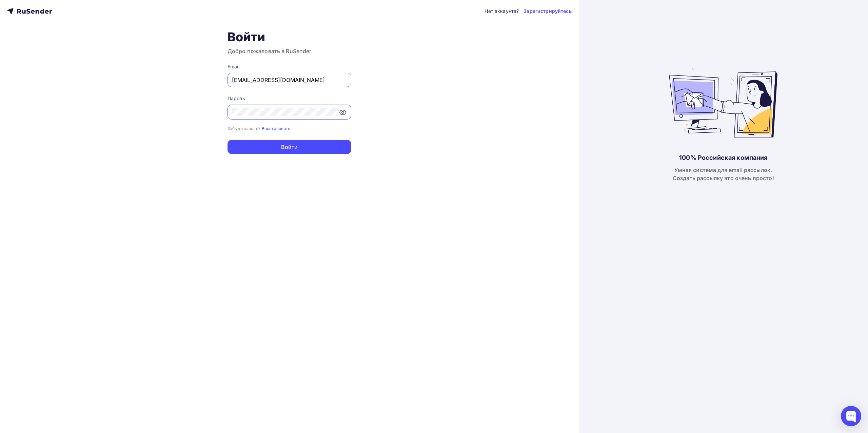 The width and height of the screenshot is (868, 433). What do you see at coordinates (547, 11) in the screenshot?
I see `a: Зарегистрируйтесь` at bounding box center [547, 11].